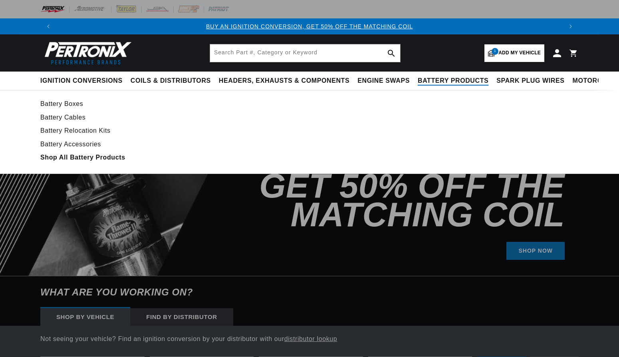 Image resolution: width=619 pixels, height=357 pixels. I want to click on div: Find by Distributor, so click(182, 317).